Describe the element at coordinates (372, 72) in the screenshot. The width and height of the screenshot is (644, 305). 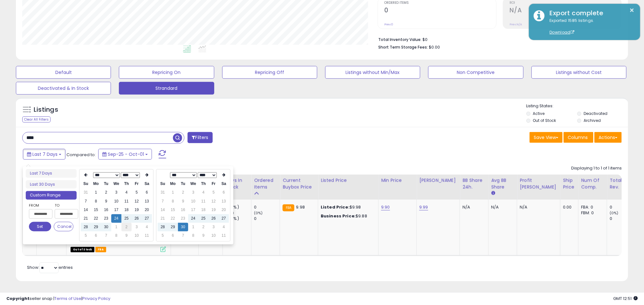
I see `button: Listings without Min/Max` at that location.